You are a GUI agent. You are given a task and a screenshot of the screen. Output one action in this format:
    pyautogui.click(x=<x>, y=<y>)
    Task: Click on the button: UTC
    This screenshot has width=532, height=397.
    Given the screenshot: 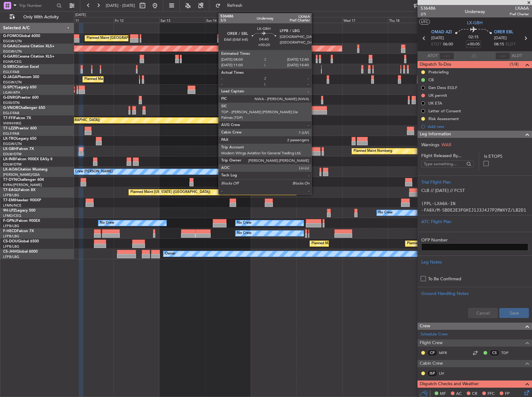 What is the action you would take?
    pyautogui.click(x=424, y=22)
    